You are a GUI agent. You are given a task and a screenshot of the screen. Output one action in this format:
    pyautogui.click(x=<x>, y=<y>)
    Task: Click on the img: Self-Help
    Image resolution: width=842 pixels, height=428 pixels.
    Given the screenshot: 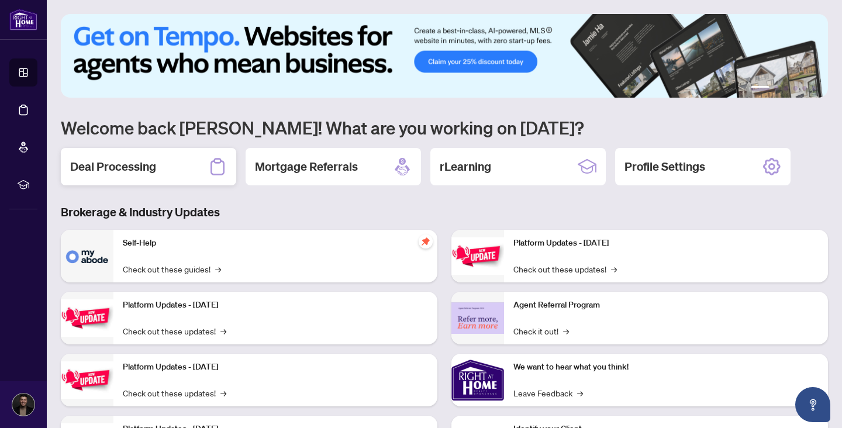 What is the action you would take?
    pyautogui.click(x=87, y=256)
    